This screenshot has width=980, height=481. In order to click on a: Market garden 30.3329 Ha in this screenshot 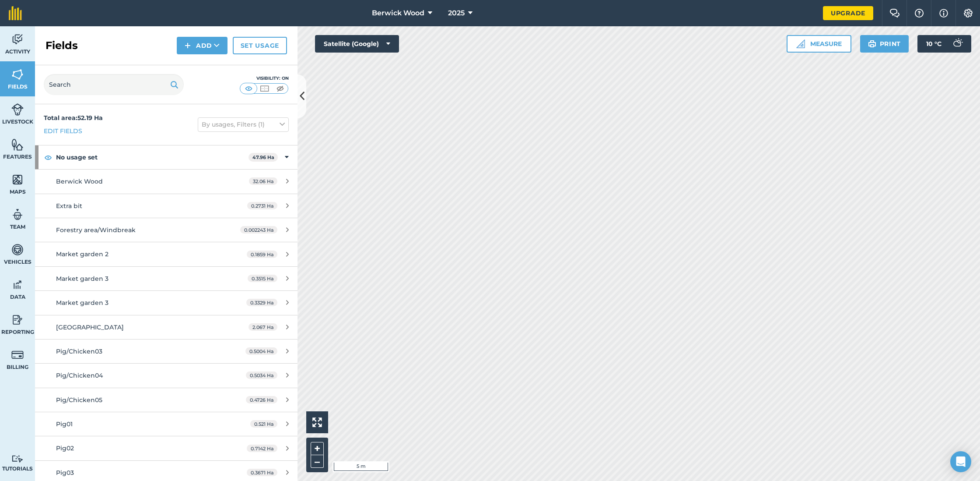, I will do `click(167, 302)`.